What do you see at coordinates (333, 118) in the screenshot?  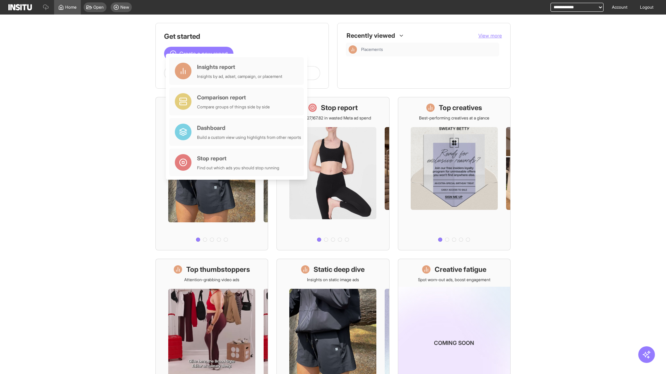 I see `p: Save £27,167.82 in wasted Meta ad spend` at bounding box center [333, 118].